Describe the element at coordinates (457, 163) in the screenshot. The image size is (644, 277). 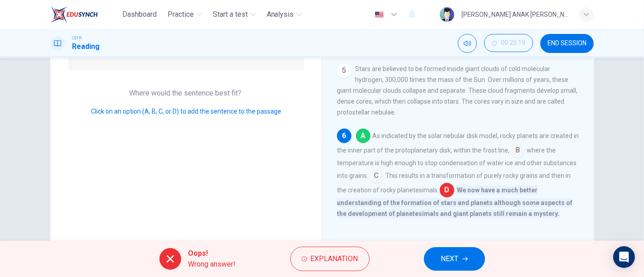
I see `span: where the temperature is high enough to stop condensation of water ice and other substances into ...` at that location.